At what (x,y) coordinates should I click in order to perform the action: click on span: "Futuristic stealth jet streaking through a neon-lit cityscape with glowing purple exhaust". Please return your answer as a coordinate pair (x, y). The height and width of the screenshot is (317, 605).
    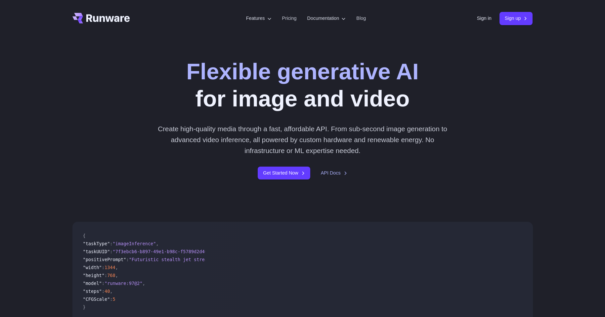
    Looking at the image, I should click on (252, 259).